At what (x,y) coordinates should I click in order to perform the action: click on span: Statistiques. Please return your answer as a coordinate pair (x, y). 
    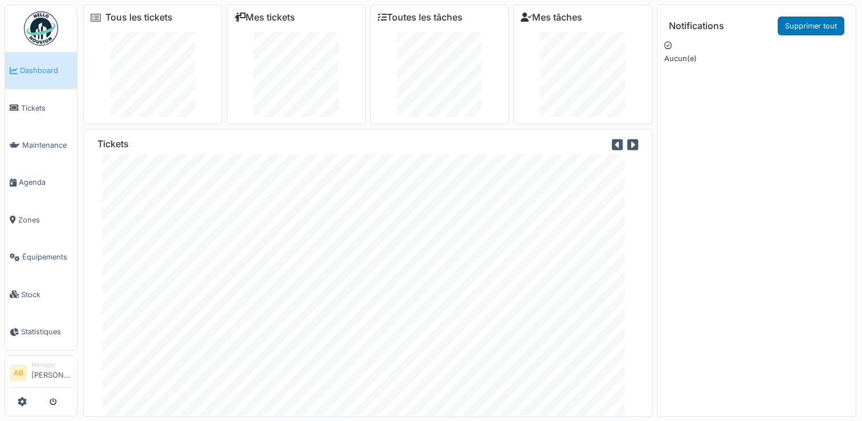
    Looking at the image, I should click on (47, 331).